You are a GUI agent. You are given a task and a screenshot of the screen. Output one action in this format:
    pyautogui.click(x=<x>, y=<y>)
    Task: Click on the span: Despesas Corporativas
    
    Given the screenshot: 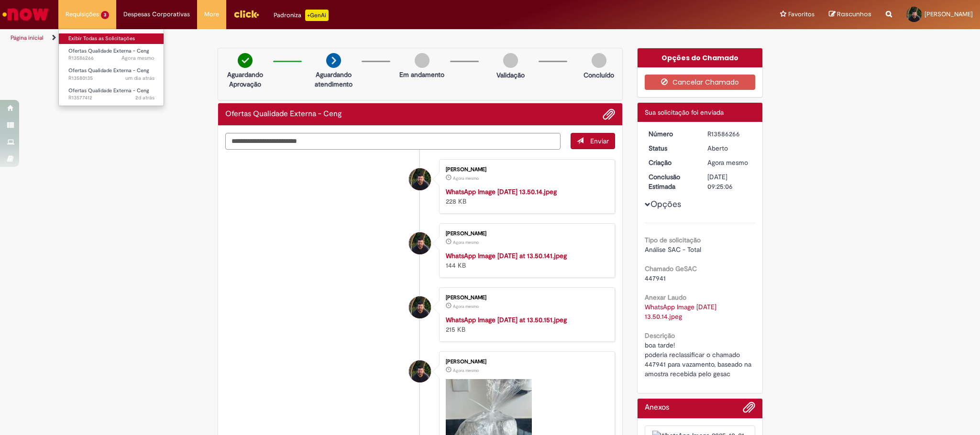 What is the action you would take?
    pyautogui.click(x=156, y=14)
    